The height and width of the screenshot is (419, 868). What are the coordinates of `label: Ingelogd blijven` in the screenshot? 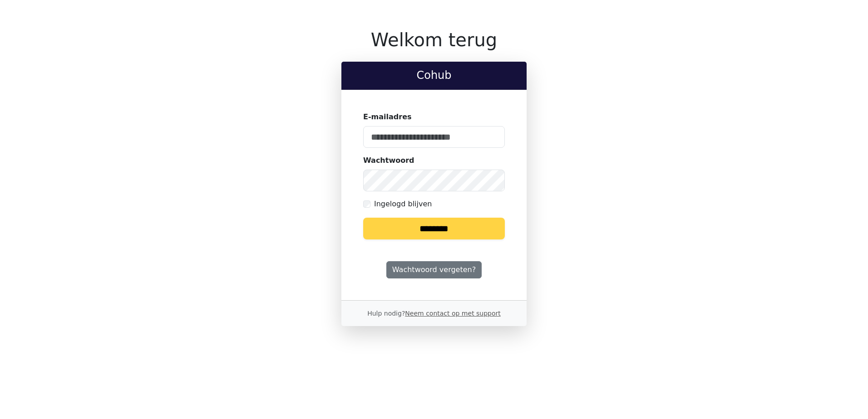 It's located at (402, 204).